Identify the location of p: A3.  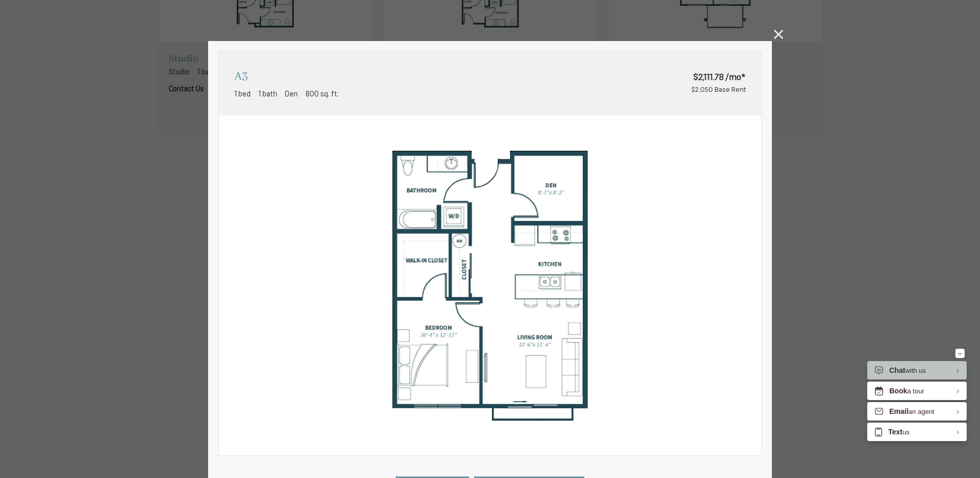
(241, 77).